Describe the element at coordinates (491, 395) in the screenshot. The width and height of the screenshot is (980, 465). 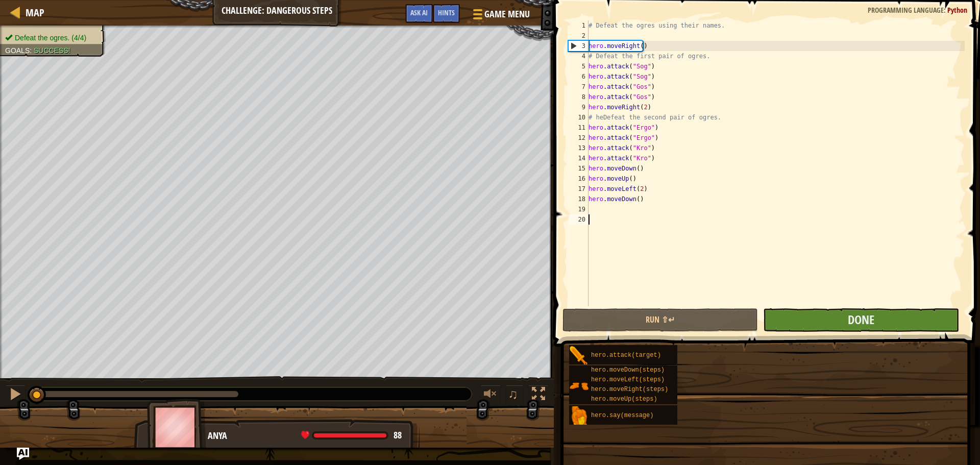
I see `button: Adjust volume` at that location.